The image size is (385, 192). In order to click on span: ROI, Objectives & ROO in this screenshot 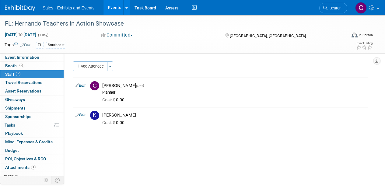, I will do `click(26, 159)`.